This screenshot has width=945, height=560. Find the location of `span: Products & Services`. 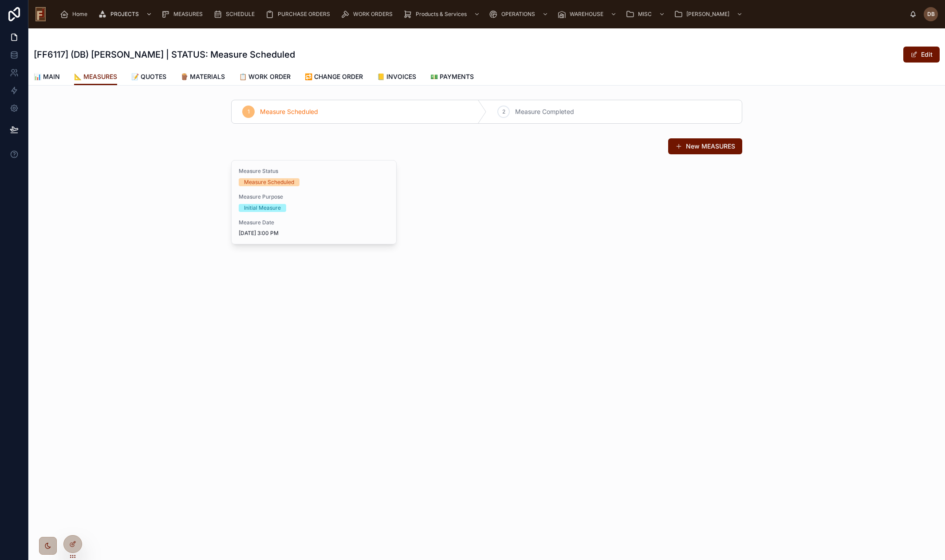

span: Products & Services is located at coordinates (441, 14).